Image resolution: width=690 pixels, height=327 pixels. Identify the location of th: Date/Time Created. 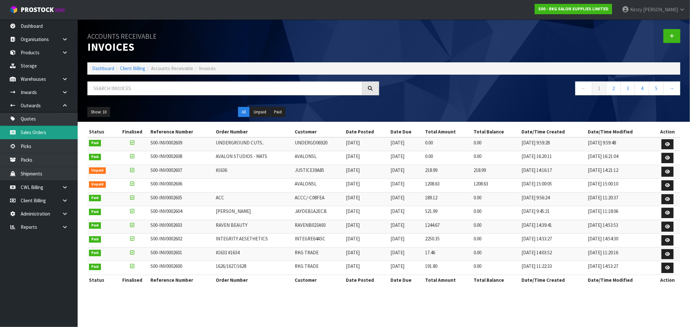
(553, 280).